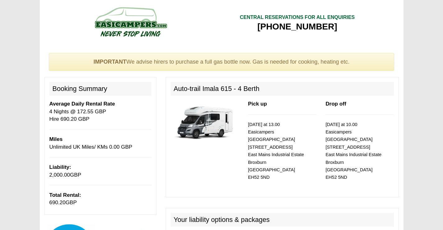 The width and height of the screenshot is (443, 230). What do you see at coordinates (60, 175) in the screenshot?
I see `span: 2,000.00` at bounding box center [60, 175].